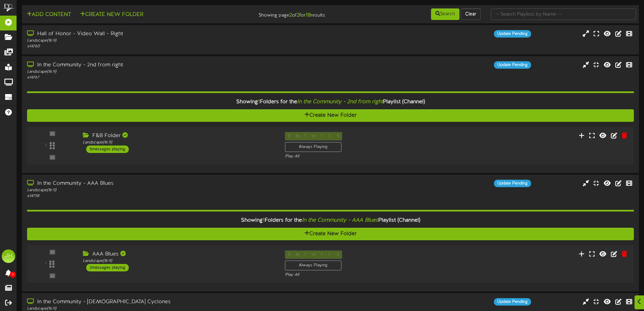  Describe the element at coordinates (107, 267) in the screenshot. I see `div: 2 messages playing` at that location.